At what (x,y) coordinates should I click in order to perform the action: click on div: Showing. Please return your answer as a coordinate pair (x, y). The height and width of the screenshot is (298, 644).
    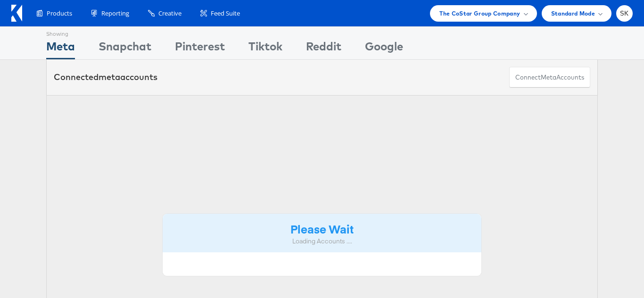
    Looking at the image, I should click on (61, 32).